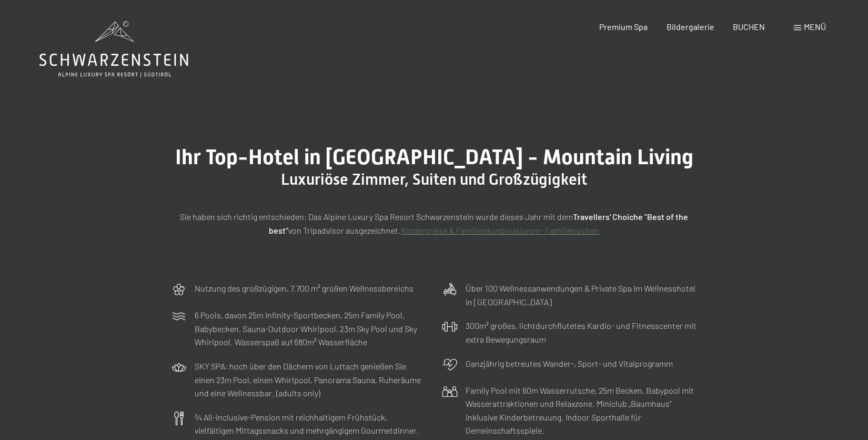  What do you see at coordinates (749, 27) in the screenshot?
I see `span: BUCHEN` at bounding box center [749, 27].